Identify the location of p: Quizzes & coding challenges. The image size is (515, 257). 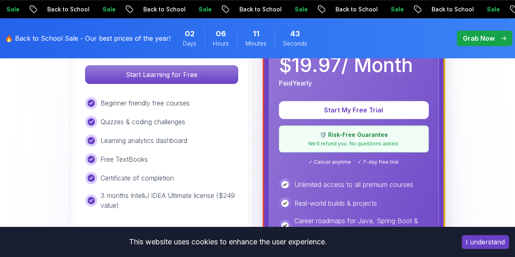
(143, 122).